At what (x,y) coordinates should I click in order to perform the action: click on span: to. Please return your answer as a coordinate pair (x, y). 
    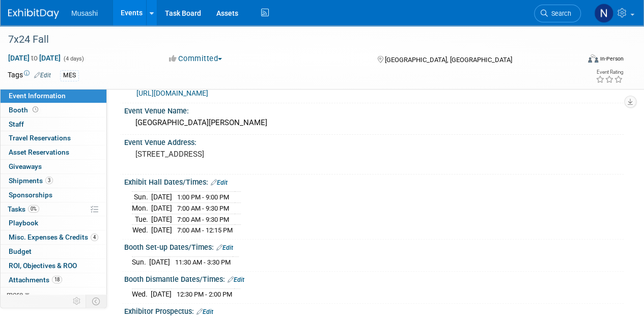
    Looking at the image, I should click on (34, 58).